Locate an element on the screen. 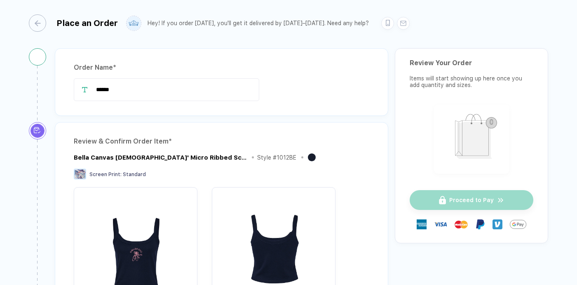  img: Paypal is located at coordinates (480, 224).